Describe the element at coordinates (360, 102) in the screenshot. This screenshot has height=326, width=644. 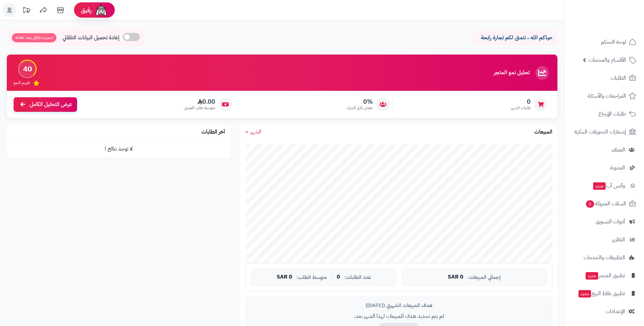
I see `span: 0%` at that location.